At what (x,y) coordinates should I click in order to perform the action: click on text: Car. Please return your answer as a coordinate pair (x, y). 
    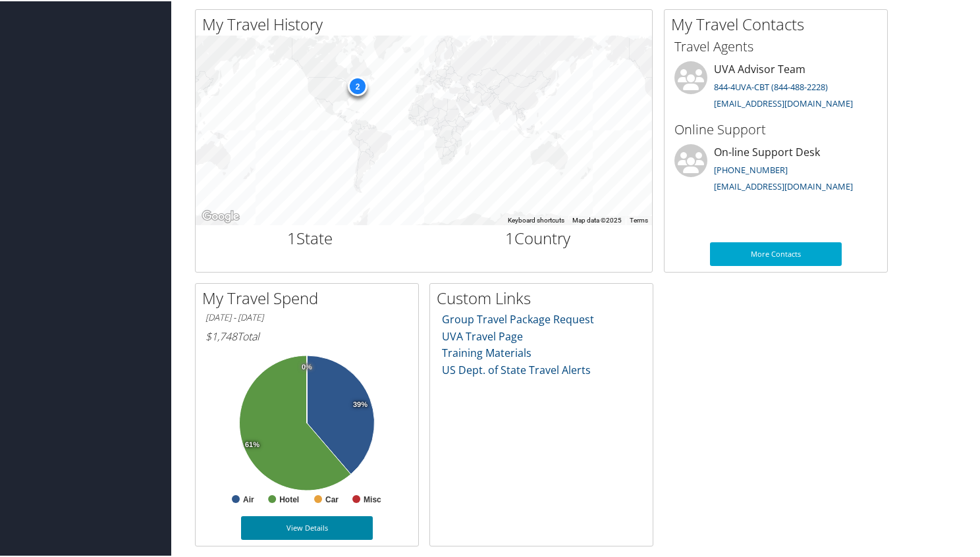
    Looking at the image, I should click on (332, 499).